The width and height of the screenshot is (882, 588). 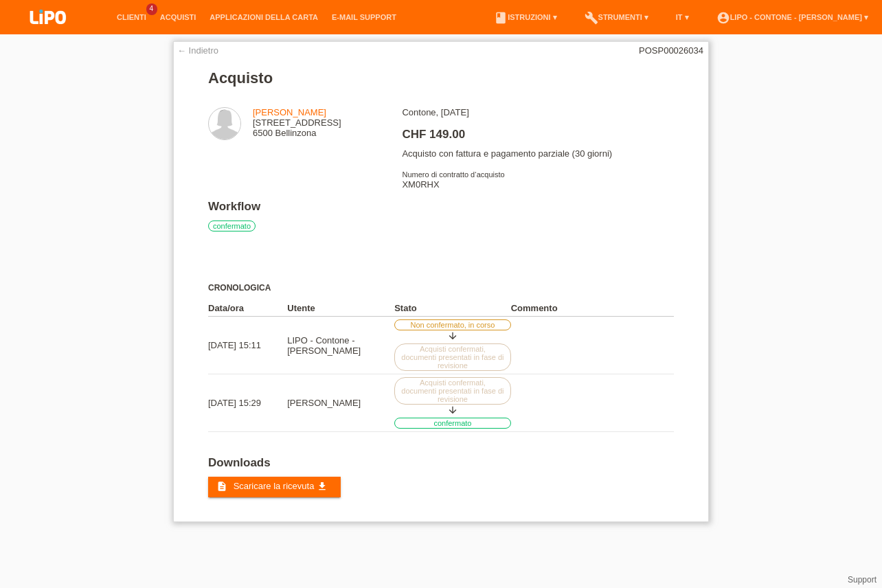 I want to click on i: get_app, so click(x=322, y=487).